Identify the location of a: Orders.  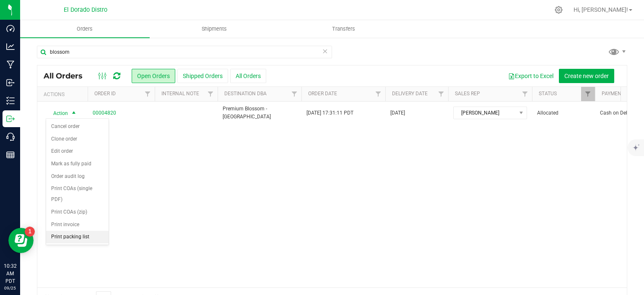
(84, 29).